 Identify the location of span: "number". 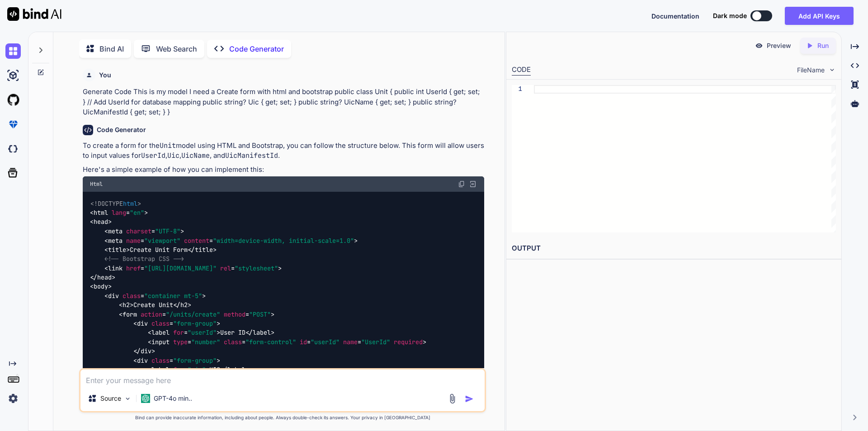
(205, 342).